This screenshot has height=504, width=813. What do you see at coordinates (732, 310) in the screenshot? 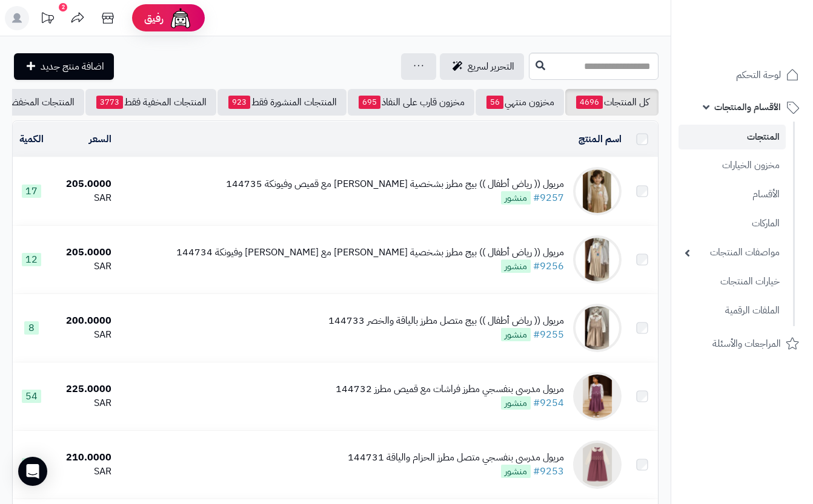
I see `a: الملفات الرقمية` at bounding box center [732, 310].